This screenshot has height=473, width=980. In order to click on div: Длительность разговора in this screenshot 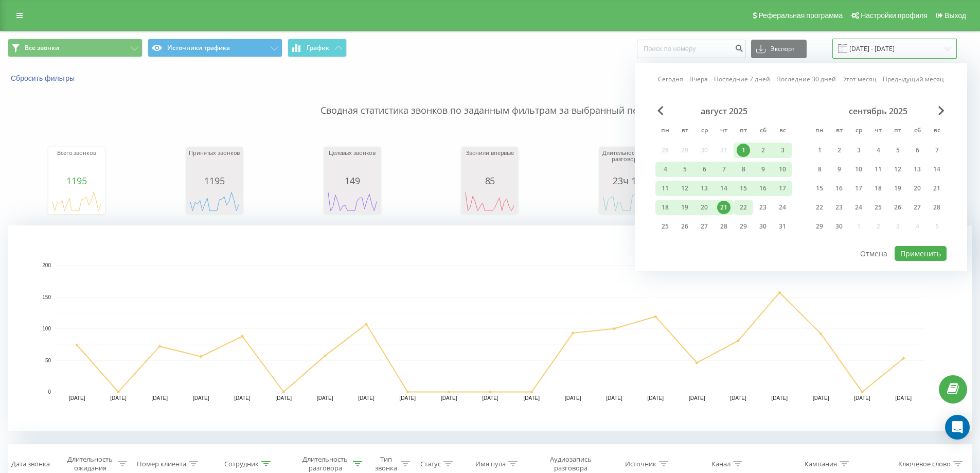, I will do `click(325, 463)`.